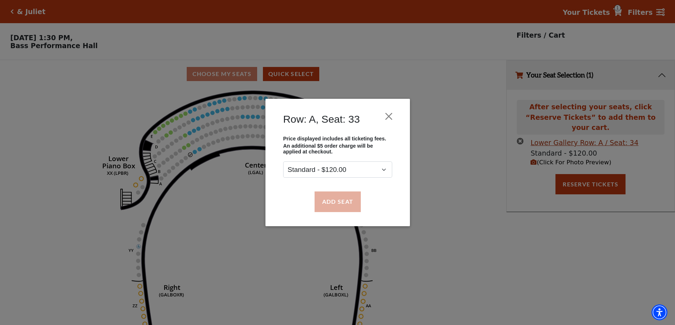  What do you see at coordinates (338, 149) in the screenshot?
I see `p: An additional $5 order charge will be applied at checkout.` at bounding box center [338, 149].